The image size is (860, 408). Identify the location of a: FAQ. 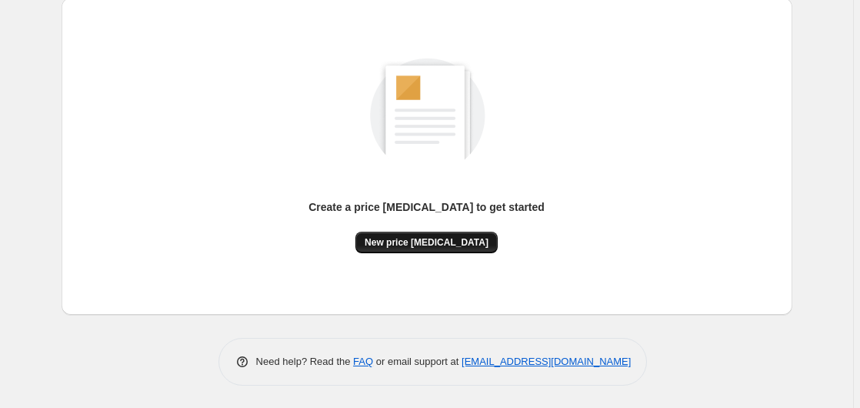
(363, 361).